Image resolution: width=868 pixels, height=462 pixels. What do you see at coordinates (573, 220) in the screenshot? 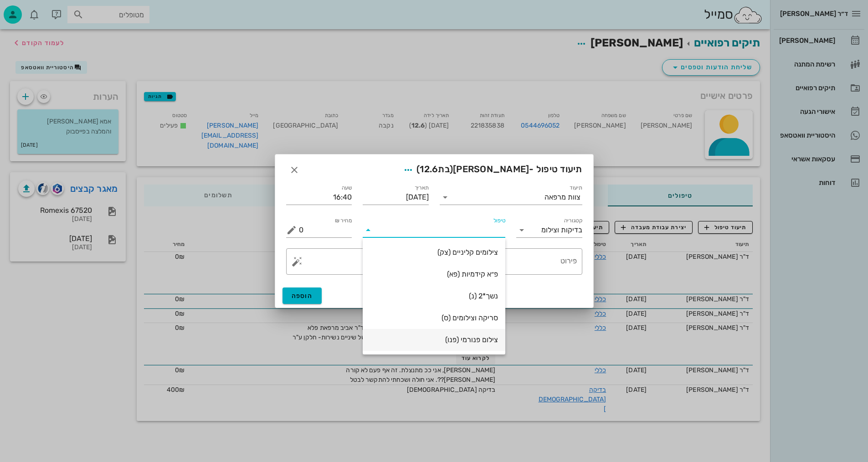
I see `label: קטגוריה` at bounding box center [573, 220].